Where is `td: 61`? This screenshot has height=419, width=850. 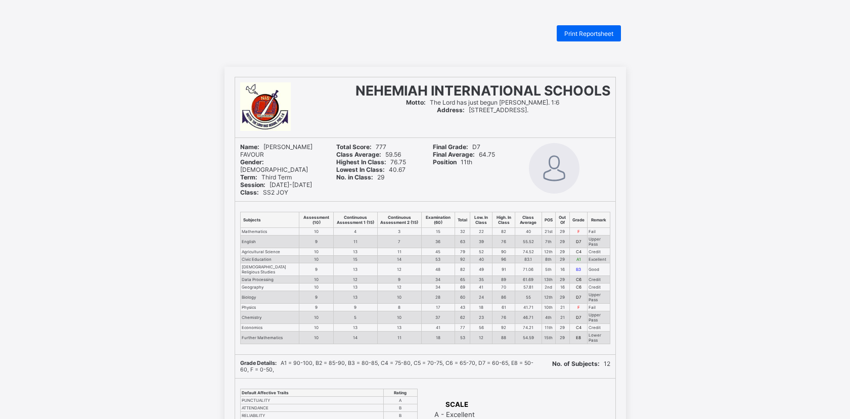 td: 61 is located at coordinates (504, 307).